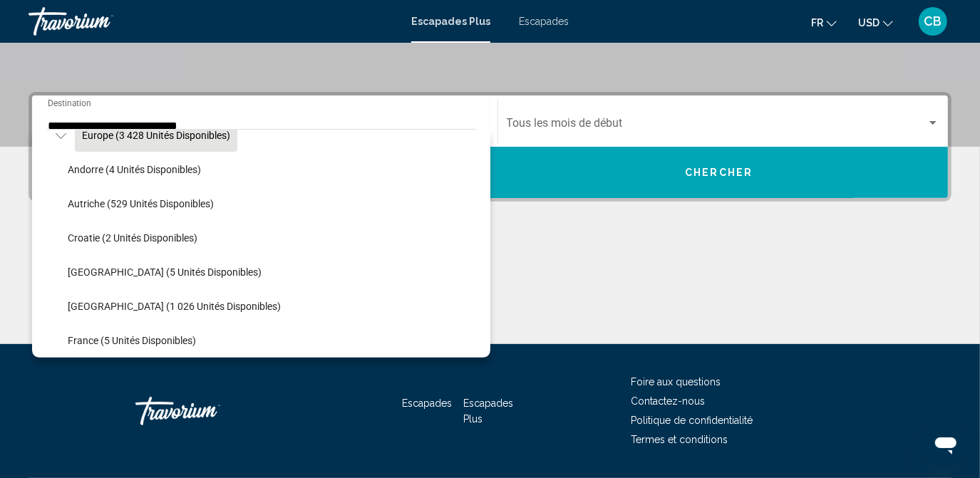 Image resolution: width=980 pixels, height=478 pixels. Describe the element at coordinates (134, 170) in the screenshot. I see `span: Andorre (4 unités disponibles)` at that location.